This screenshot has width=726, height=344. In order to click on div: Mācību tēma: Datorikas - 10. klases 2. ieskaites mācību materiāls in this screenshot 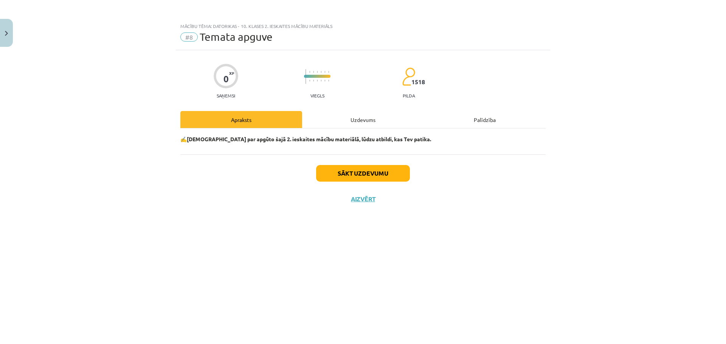, I will do `click(363, 26)`.